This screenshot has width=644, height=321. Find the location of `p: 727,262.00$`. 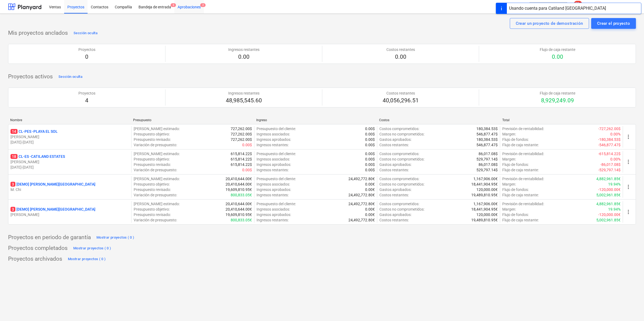

p: 727,262.00$ is located at coordinates (242, 134).